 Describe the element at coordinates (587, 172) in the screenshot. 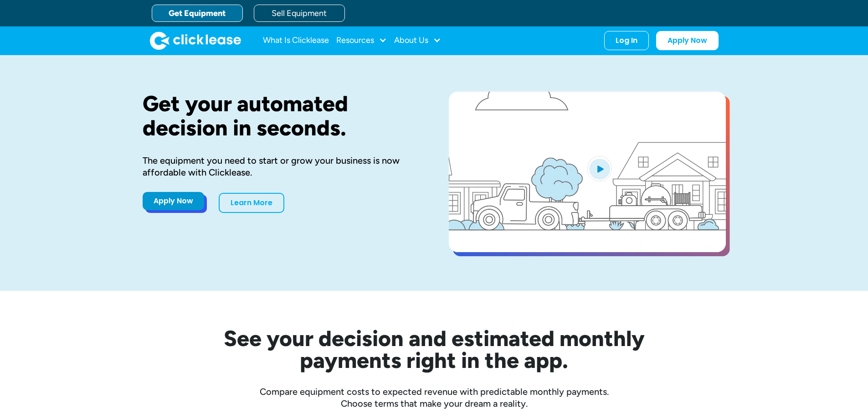

I see `a: open lightbox` at that location.